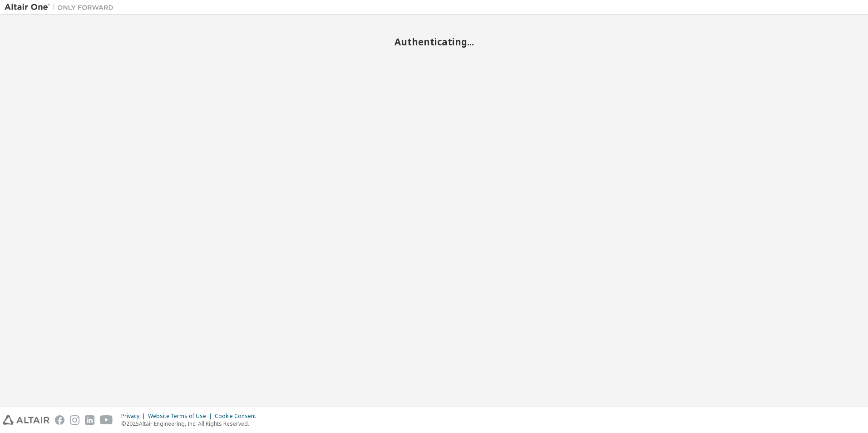 The image size is (868, 433). Describe the element at coordinates (135, 416) in the screenshot. I see `div: Privacy` at that location.